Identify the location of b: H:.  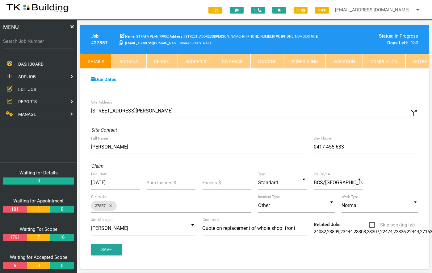
(243, 36).